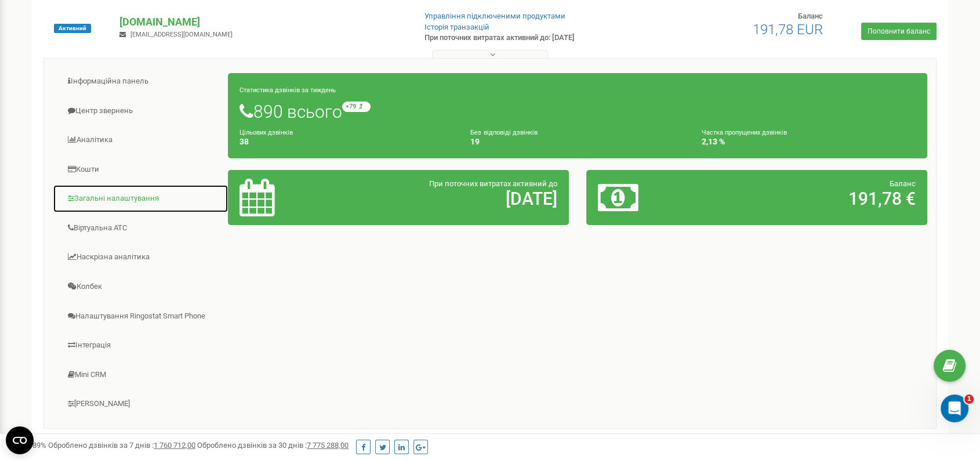  What do you see at coordinates (266, 132) in the screenshot?
I see `small: Цільових дзвінків` at bounding box center [266, 132].